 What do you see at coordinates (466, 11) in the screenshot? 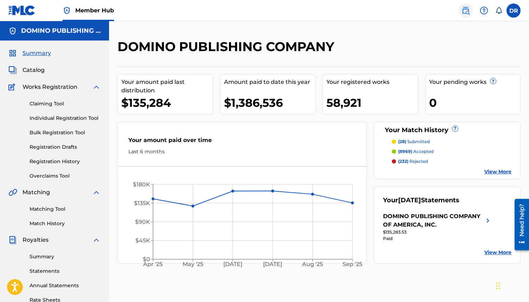
I see `a: Public Search` at bounding box center [466, 11].